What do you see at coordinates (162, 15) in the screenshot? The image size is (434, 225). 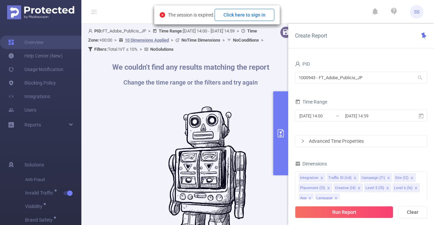 I see `i: icon: close-circle` at bounding box center [162, 15].